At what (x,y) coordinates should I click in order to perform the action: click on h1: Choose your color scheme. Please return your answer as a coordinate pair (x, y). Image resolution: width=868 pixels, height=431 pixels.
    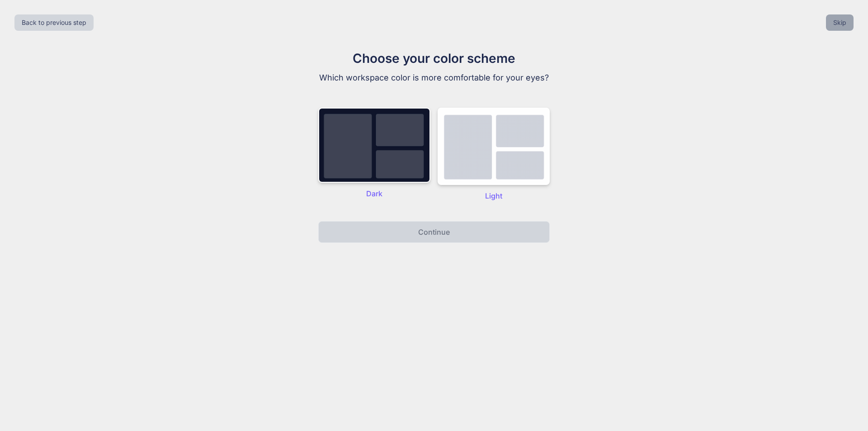
    Looking at the image, I should click on (434, 59).